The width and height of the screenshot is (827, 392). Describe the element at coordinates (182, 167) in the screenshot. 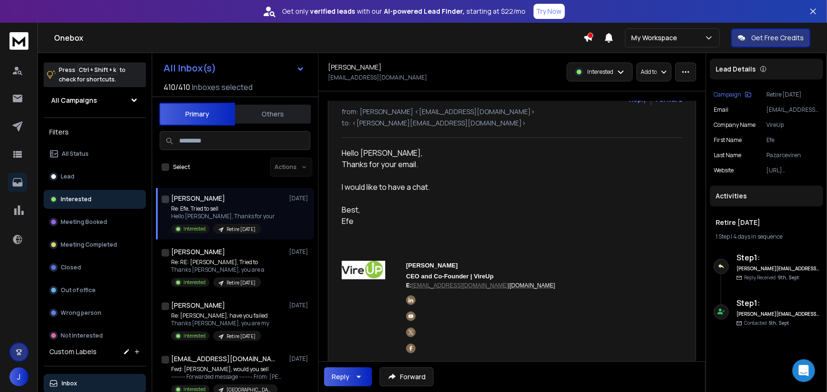

I see `label: Select` at that location.